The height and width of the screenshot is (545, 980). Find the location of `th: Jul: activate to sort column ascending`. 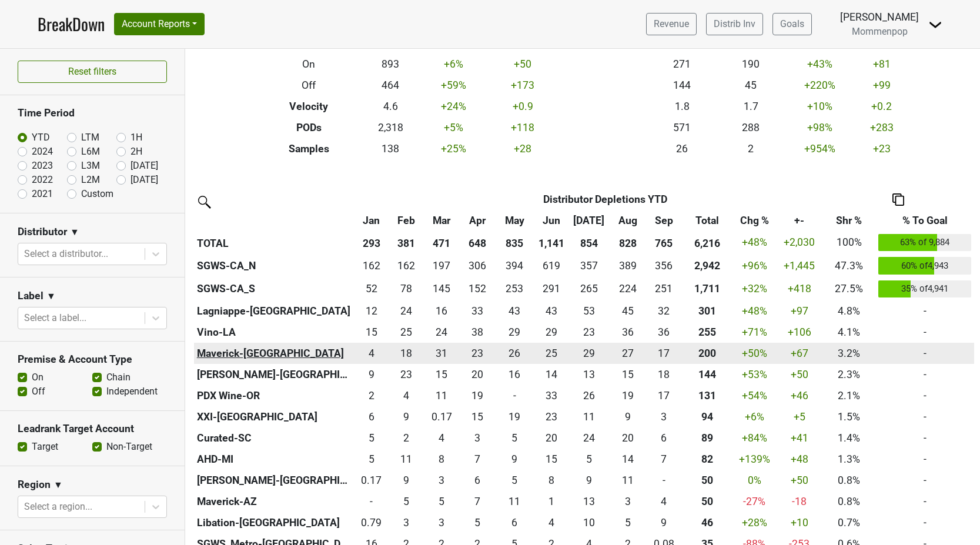

th: Jul: activate to sort column ascending is located at coordinates (589, 221).